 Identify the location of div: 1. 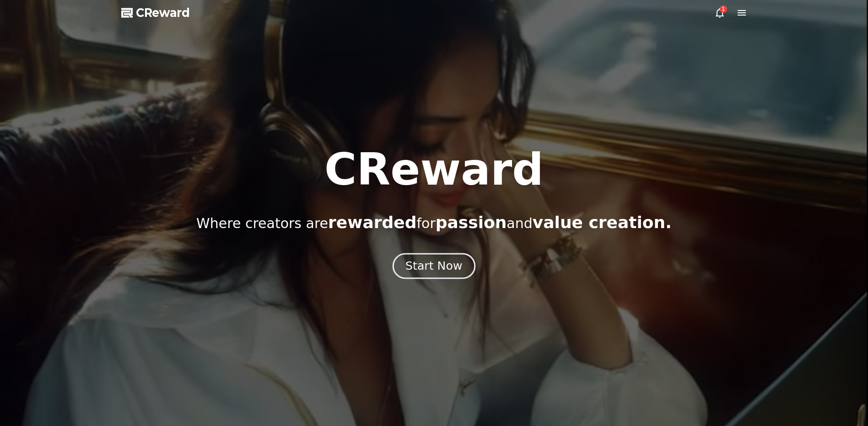
(723, 9).